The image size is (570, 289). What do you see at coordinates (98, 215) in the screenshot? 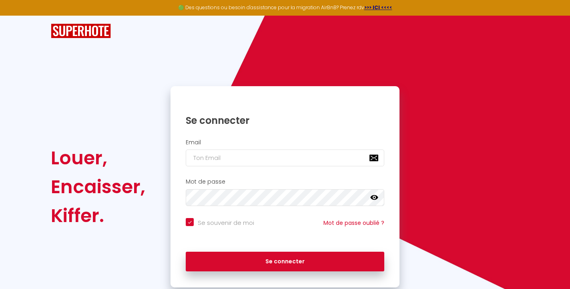
I see `div: Kiffer.` at bounding box center [98, 215].